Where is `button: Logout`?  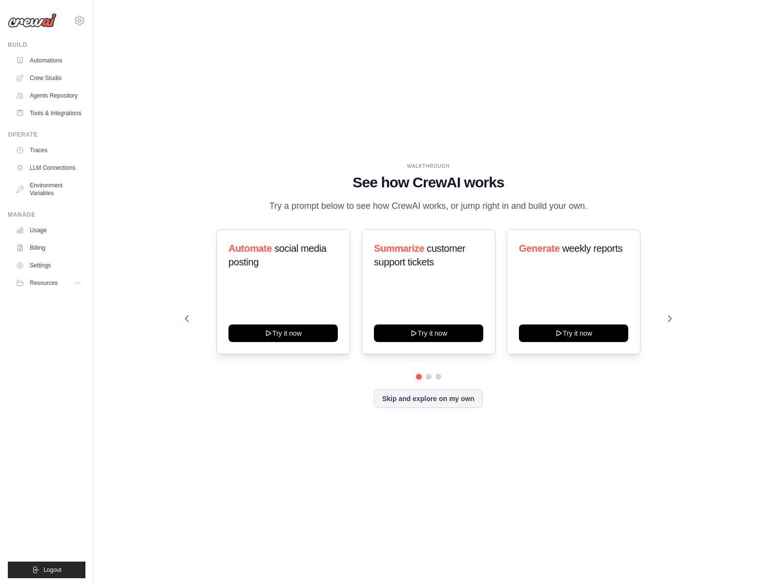
button: Logout is located at coordinates (46, 570).